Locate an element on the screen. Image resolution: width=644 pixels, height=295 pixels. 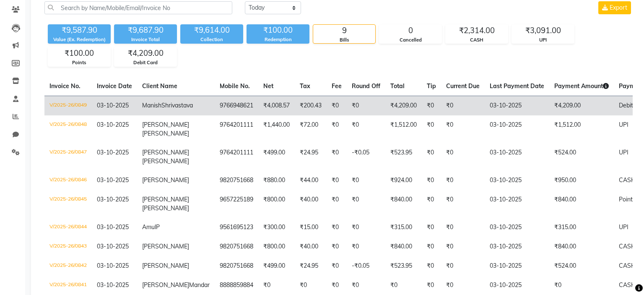
td: ₹4,209.00 is located at coordinates (581, 105).